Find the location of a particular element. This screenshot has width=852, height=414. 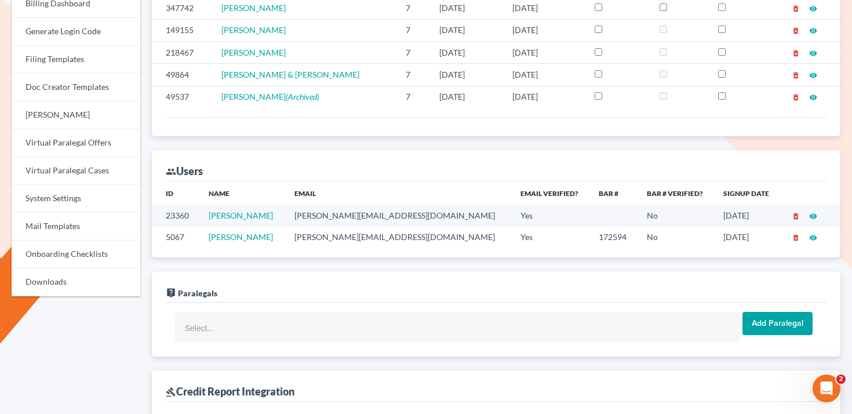

a: Downloads is located at coordinates (76, 282).